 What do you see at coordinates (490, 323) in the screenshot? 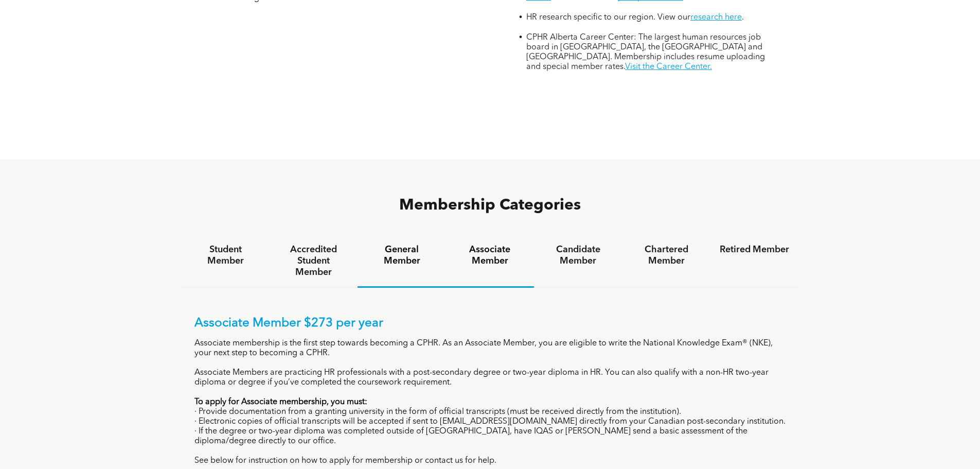
I see `p: Associate Member $273 per year` at bounding box center [490, 323].